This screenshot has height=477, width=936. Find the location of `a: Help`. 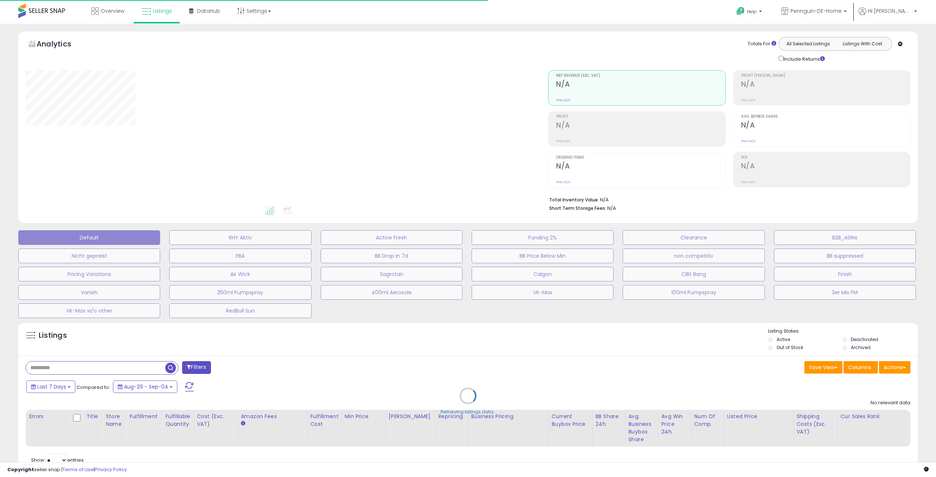

a: Help is located at coordinates (750, 12).